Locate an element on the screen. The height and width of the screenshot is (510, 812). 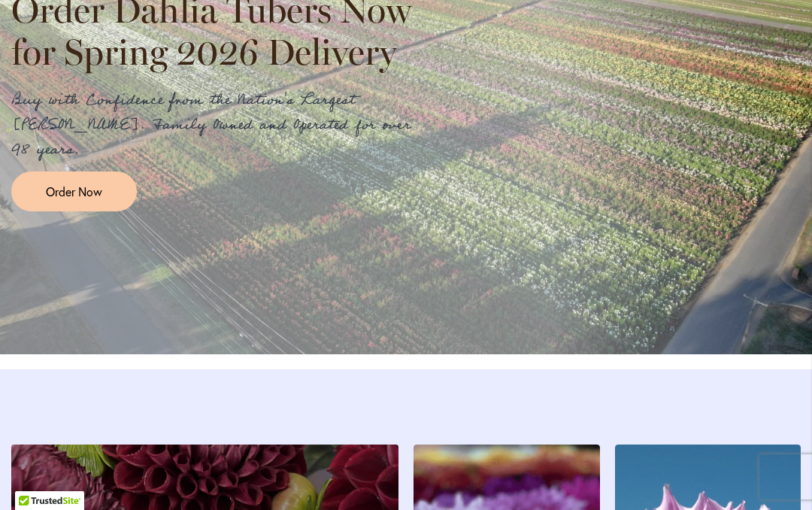
span: Order Now is located at coordinates (73, 191).